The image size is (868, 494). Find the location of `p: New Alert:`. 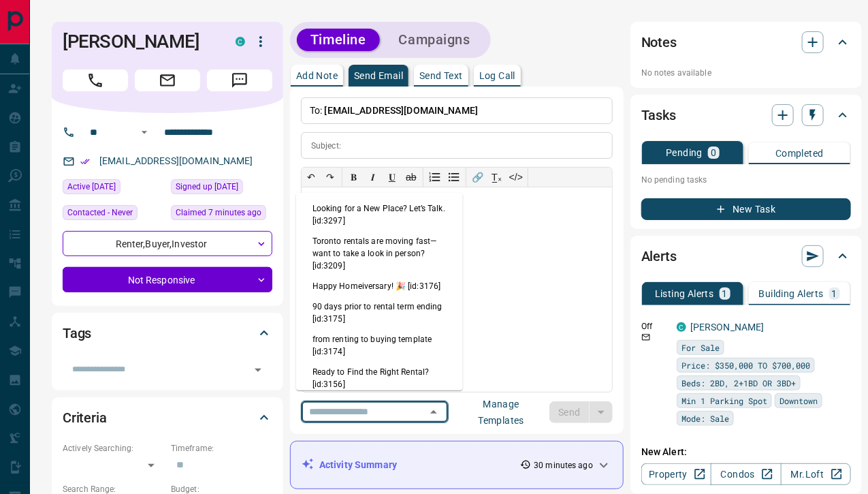

p: New Alert: is located at coordinates (747, 451).